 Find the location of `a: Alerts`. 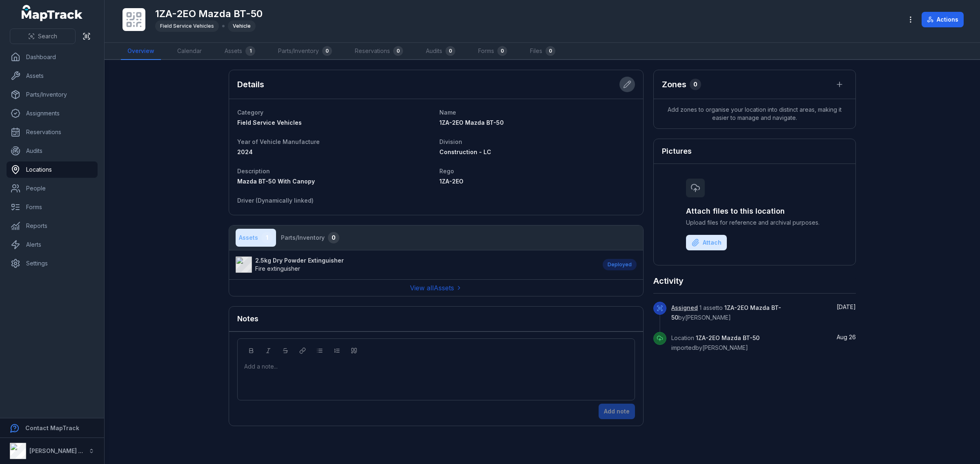

a: Alerts is located at coordinates (52, 245).